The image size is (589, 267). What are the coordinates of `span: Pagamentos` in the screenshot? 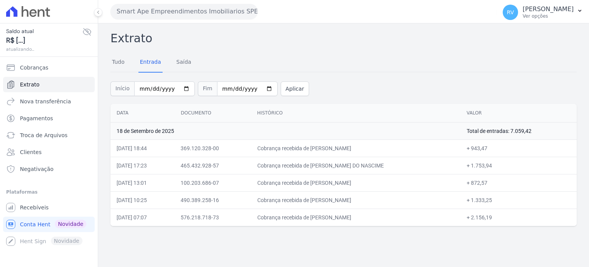 It's located at (36, 118).